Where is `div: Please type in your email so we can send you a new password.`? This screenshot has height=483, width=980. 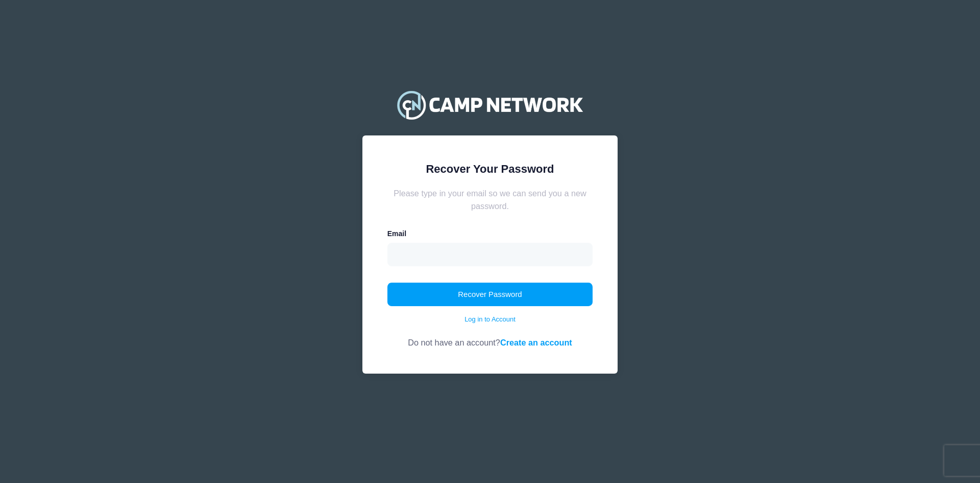
div: Please type in your email so we can send you a new password. is located at coordinates (490, 200).